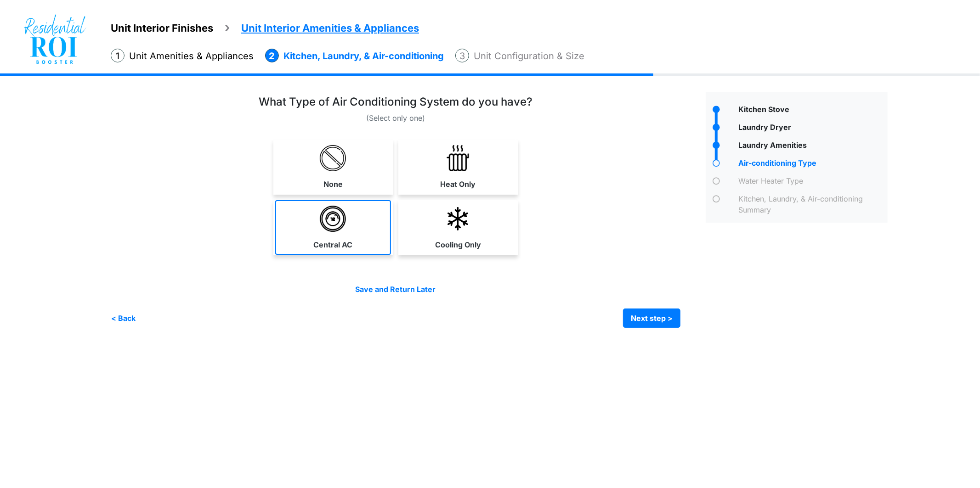 The image size is (980, 488). What do you see at coordinates (182, 56) in the screenshot?
I see `li: Unit Amenities & Appliances` at bounding box center [182, 56].